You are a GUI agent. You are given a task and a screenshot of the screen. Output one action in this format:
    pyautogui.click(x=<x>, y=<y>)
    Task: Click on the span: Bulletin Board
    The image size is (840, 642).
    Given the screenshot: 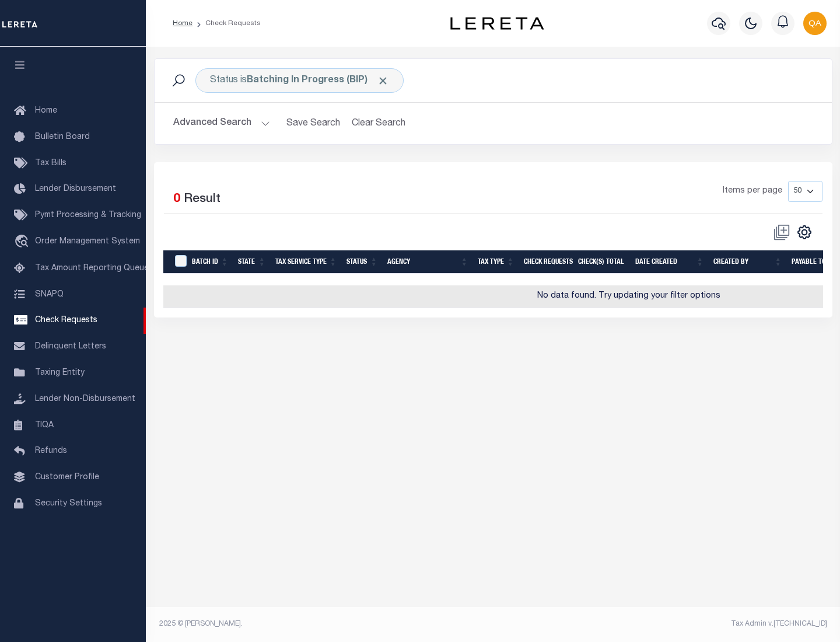 What is the action you would take?
    pyautogui.click(x=63, y=137)
    